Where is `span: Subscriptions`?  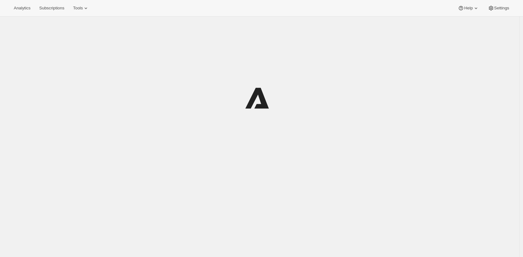 span: Subscriptions is located at coordinates (52, 8).